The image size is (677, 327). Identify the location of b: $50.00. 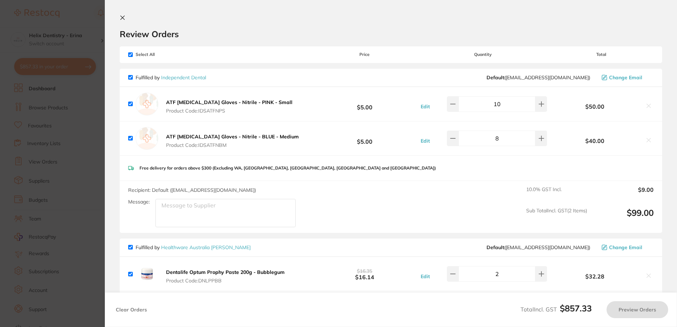
(594, 107).